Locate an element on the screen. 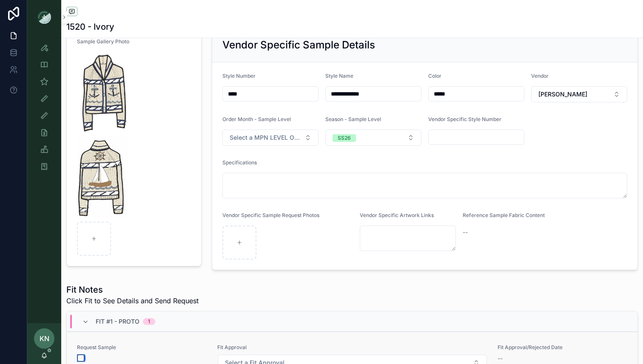 The image size is (643, 364). span: Request Sample is located at coordinates (142, 347).